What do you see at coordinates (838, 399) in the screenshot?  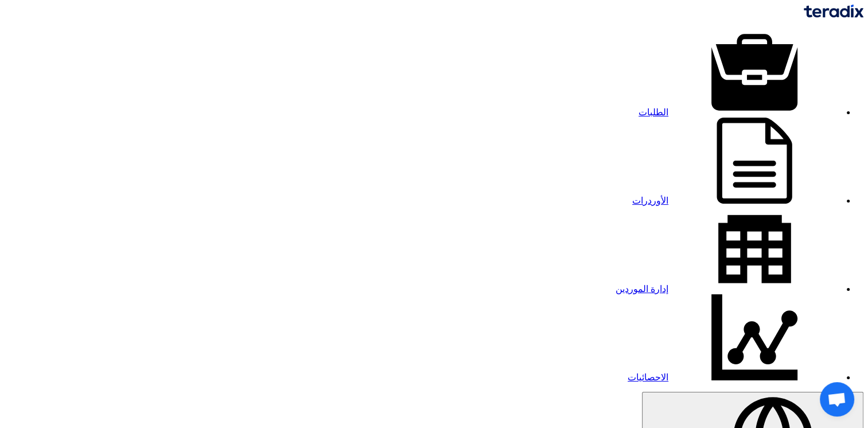 I see `a: Open chat` at bounding box center [838, 399].